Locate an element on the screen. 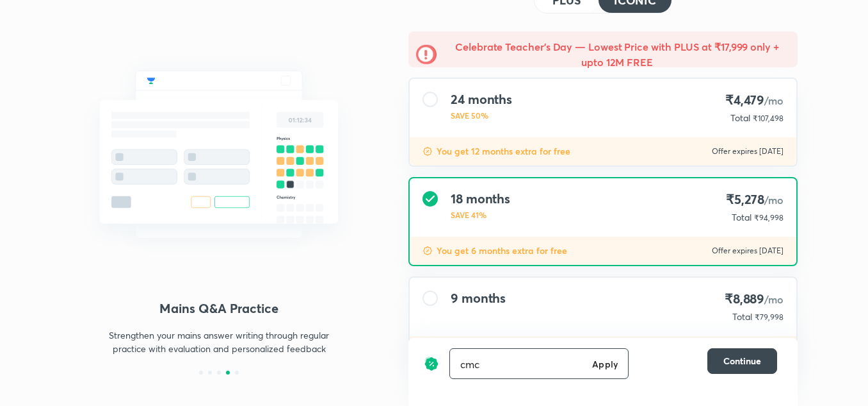  span: ₹94,998 is located at coordinates (769, 217).